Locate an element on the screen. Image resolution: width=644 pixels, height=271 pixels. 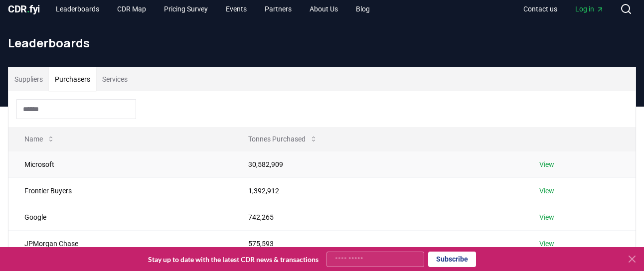
button: Services is located at coordinates (115, 79).